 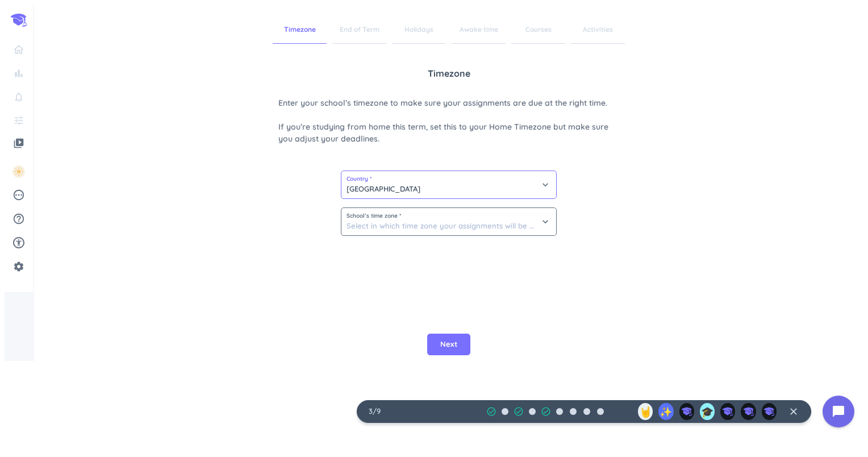 I want to click on span: Enter your school’s timezone to make sure your assignments are due at the right time. If you’re s..., so click(x=449, y=121).